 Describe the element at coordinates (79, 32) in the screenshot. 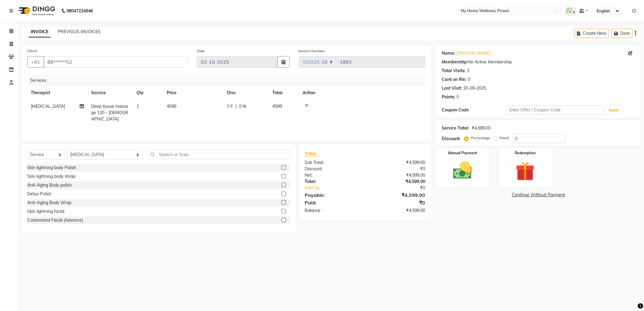

I see `a: PREVIOUS INVOICES` at that location.